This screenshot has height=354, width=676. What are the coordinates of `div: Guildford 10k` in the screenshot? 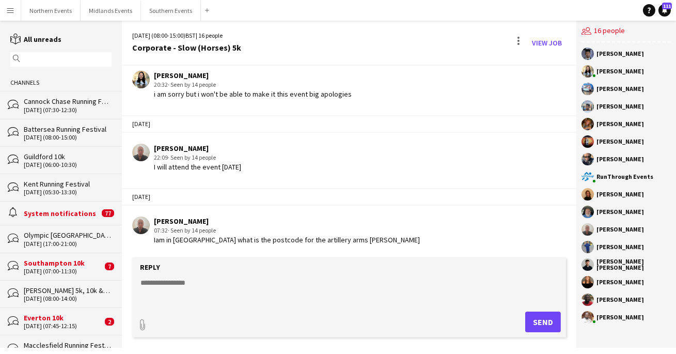 It's located at (68, 156).